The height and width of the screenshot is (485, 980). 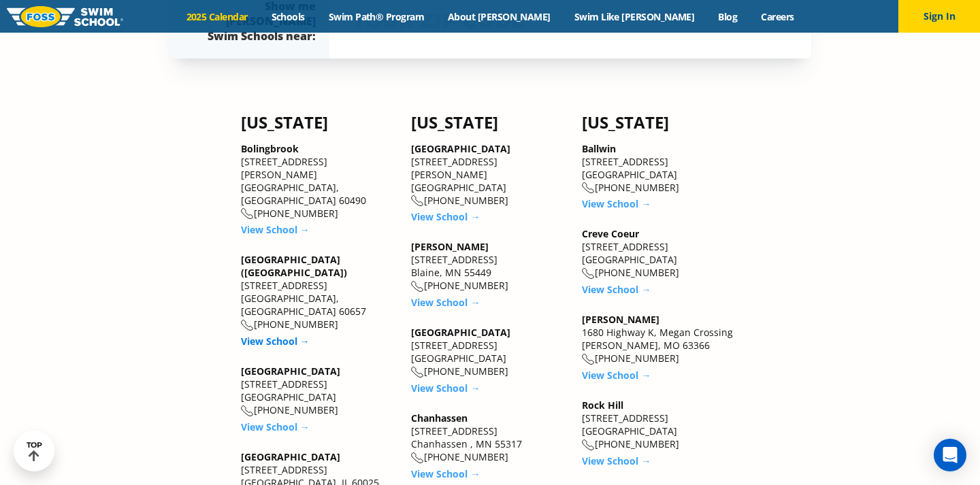 I want to click on div: Open Intercom Messenger, so click(x=950, y=455).